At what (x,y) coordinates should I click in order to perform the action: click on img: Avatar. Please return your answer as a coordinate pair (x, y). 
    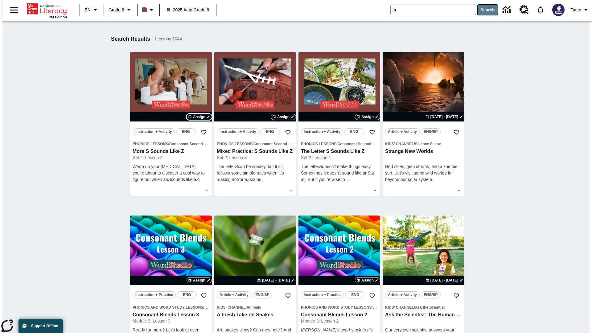
    Looking at the image, I should click on (558, 10).